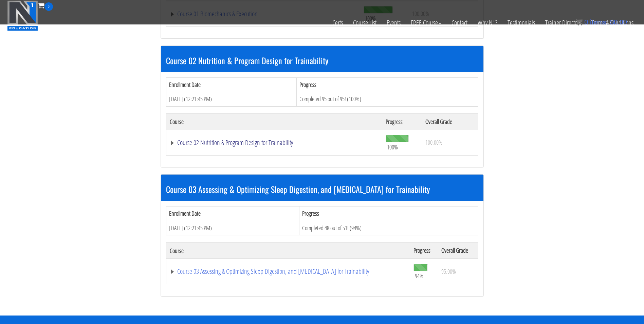 The height and width of the screenshot is (324, 644). I want to click on span: 94%, so click(419, 276).